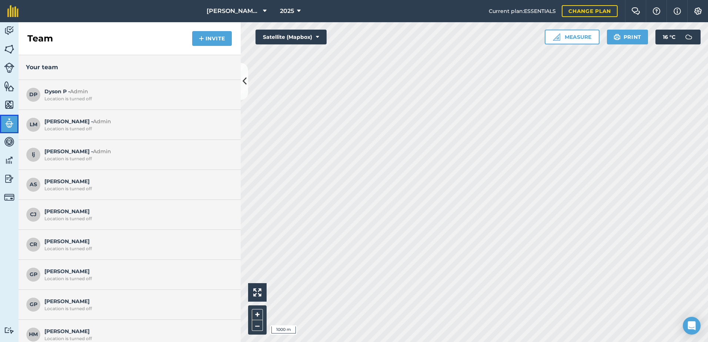 This screenshot has width=708, height=342. What do you see at coordinates (669, 37) in the screenshot?
I see `span: 16 ° C` at bounding box center [669, 37].